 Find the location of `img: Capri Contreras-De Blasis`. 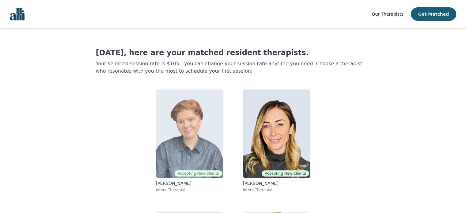

img: Capri Contreras-De Blasis is located at coordinates (189, 133).